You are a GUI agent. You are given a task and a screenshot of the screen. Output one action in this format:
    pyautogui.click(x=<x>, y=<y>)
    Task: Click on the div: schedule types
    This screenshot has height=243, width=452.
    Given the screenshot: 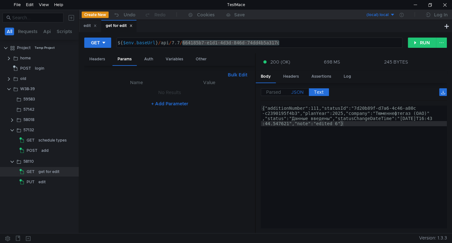 What is the action you would take?
    pyautogui.click(x=53, y=140)
    